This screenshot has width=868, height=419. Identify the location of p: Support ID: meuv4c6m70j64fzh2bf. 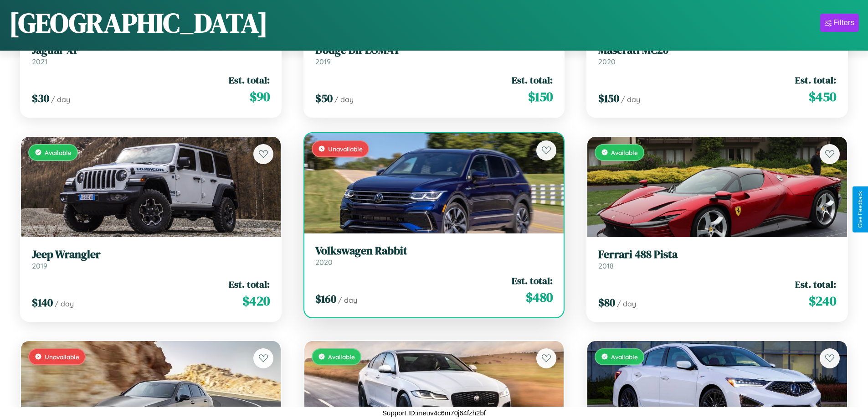
(434, 413).